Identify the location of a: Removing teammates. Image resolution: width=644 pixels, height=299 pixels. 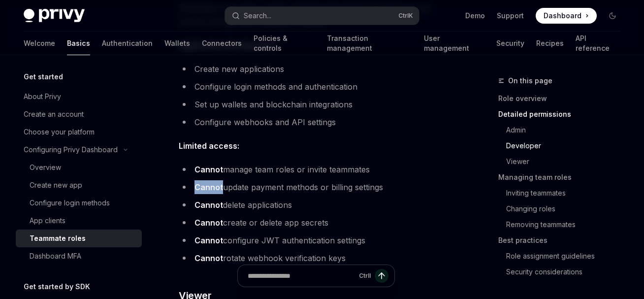
(564, 224).